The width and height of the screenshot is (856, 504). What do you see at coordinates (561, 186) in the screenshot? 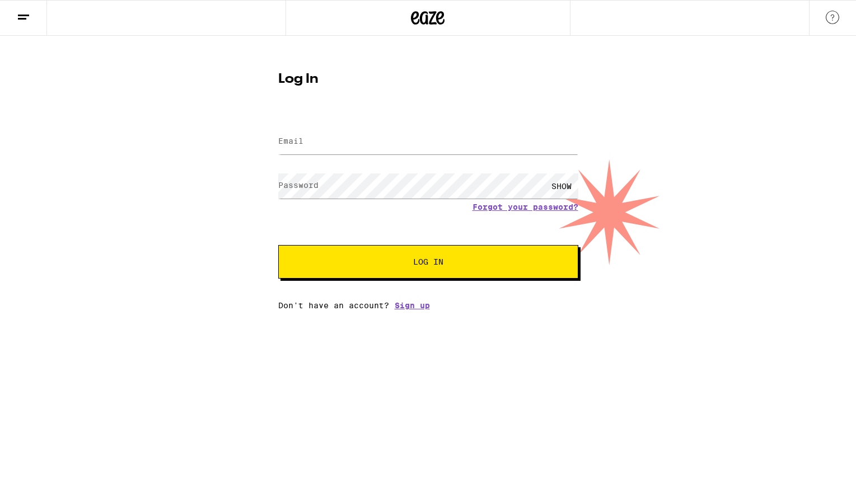
I see `div: SHOW` at bounding box center [561, 186].